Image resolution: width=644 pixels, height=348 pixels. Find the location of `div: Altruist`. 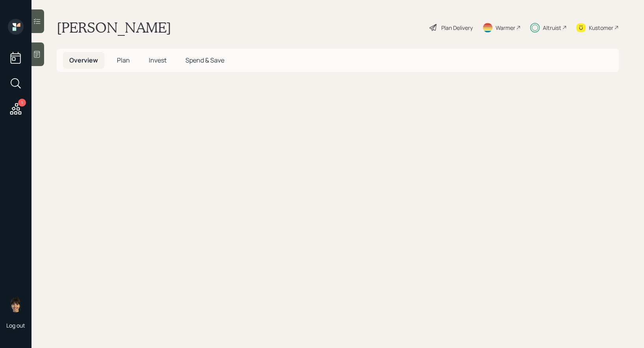

div: Altruist is located at coordinates (552, 27).